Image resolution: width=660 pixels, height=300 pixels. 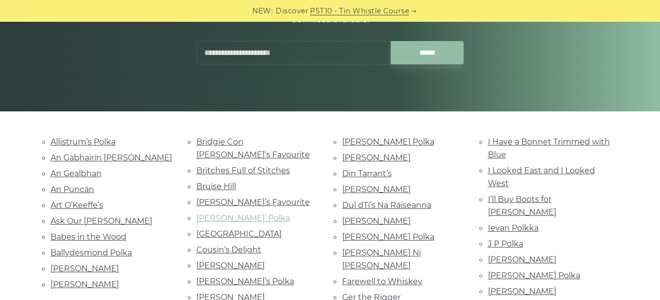 I want to click on a: Din Tarrant’s, so click(x=367, y=173).